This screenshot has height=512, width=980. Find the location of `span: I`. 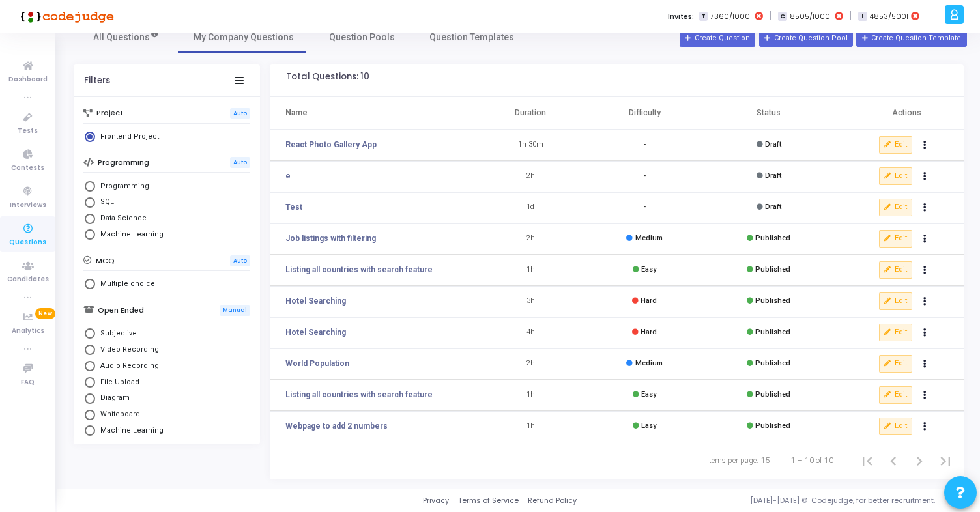

span: I is located at coordinates (862, 17).